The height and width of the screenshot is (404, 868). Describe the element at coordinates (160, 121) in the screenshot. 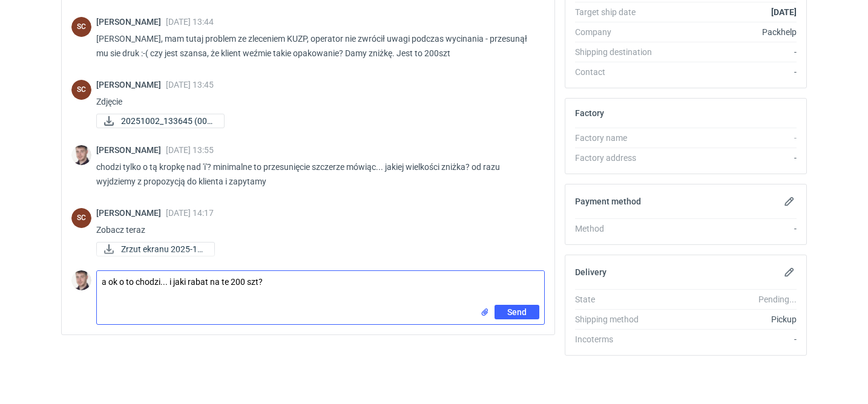

I see `a: 20251002_133645 (002...` at that location.